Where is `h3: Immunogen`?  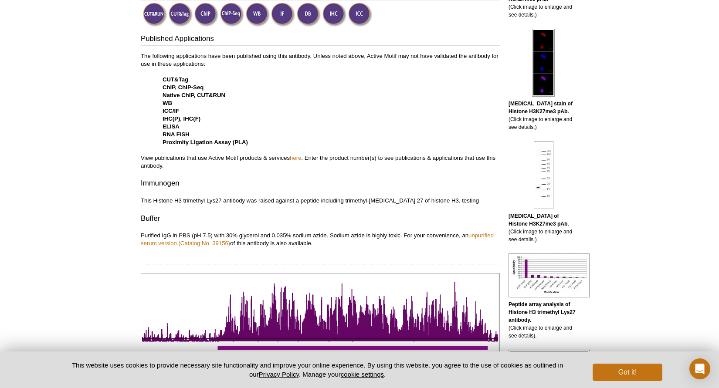 h3: Immunogen is located at coordinates (320, 184).